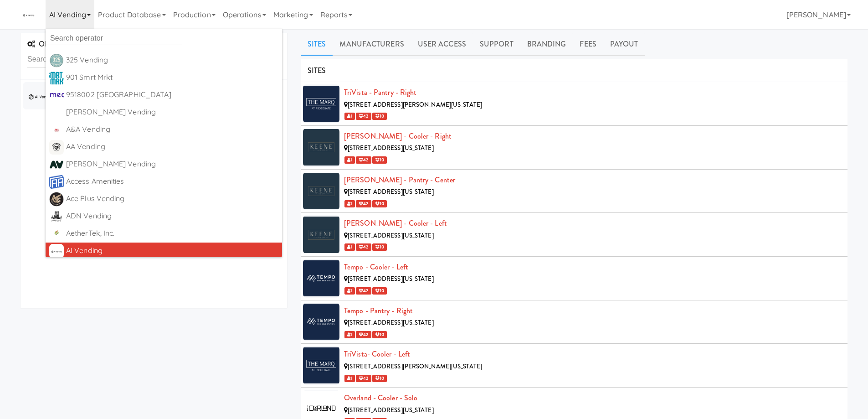  I want to click on div: A&A Vending, so click(172, 129).